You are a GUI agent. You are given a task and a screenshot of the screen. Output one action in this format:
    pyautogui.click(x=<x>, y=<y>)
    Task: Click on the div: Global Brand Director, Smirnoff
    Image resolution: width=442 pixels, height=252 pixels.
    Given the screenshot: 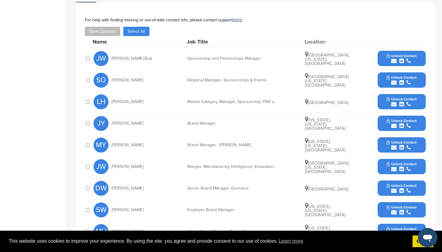 What is the action you would take?
    pyautogui.click(x=232, y=232)
    